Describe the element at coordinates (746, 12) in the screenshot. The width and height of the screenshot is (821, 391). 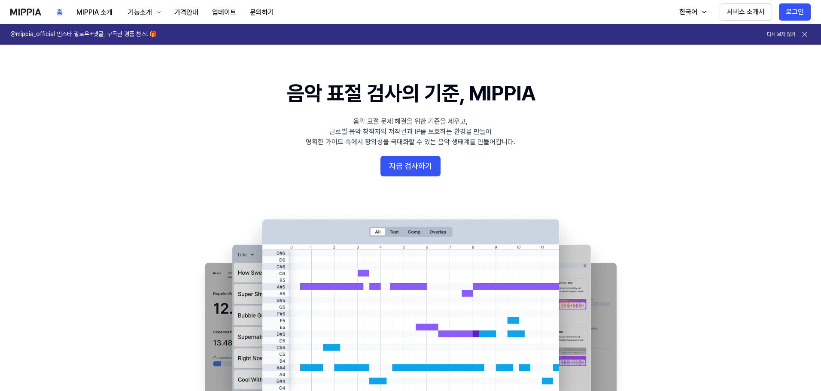
I see `a: 서비스 소개서` at that location.